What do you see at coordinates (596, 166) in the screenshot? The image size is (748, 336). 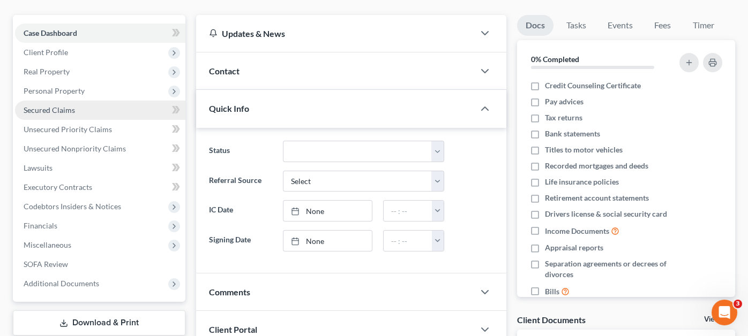 I see `span: Recorded mortgages and deeds` at bounding box center [596, 166].